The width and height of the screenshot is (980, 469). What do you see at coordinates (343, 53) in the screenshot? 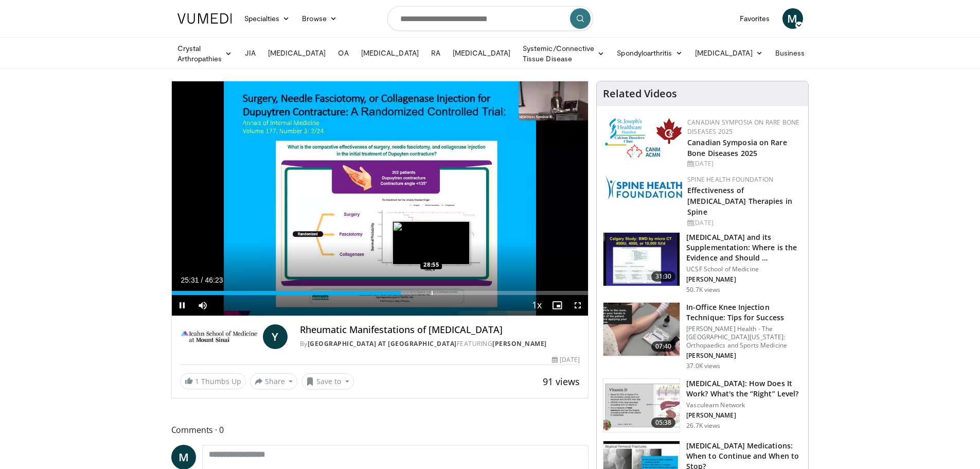
I see `a: OA` at bounding box center [343, 53].